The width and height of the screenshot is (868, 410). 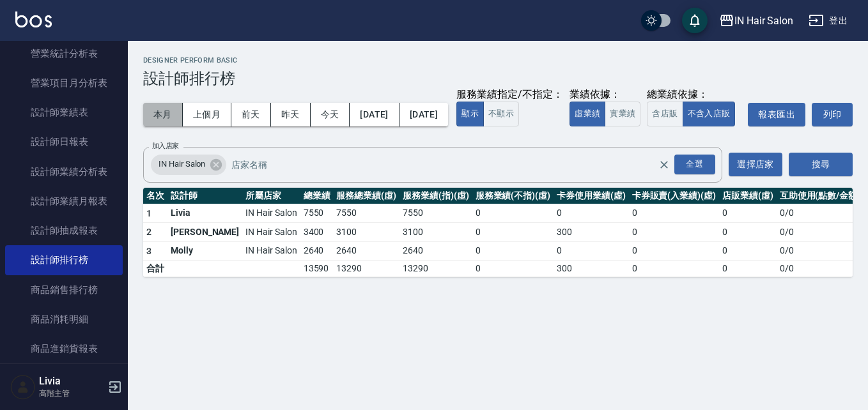 I want to click on button: 今天, so click(x=331, y=114).